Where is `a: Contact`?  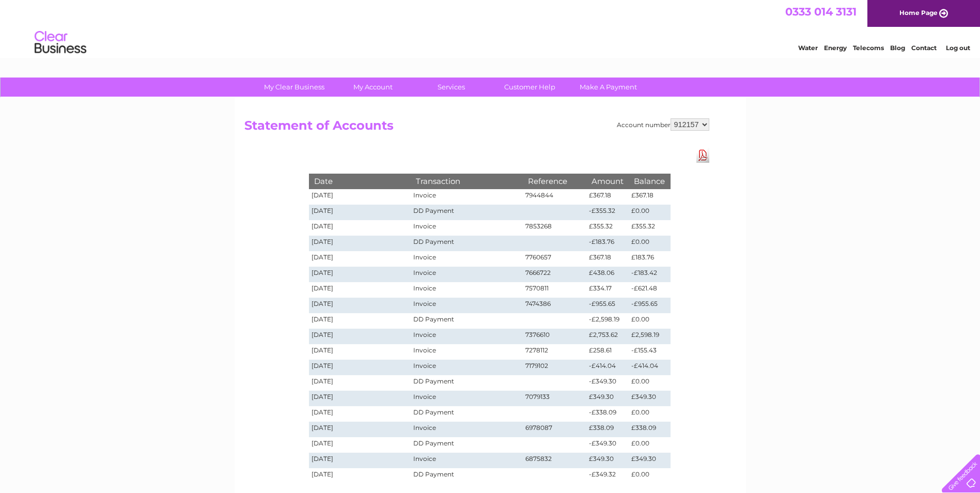 a: Contact is located at coordinates (924, 47).